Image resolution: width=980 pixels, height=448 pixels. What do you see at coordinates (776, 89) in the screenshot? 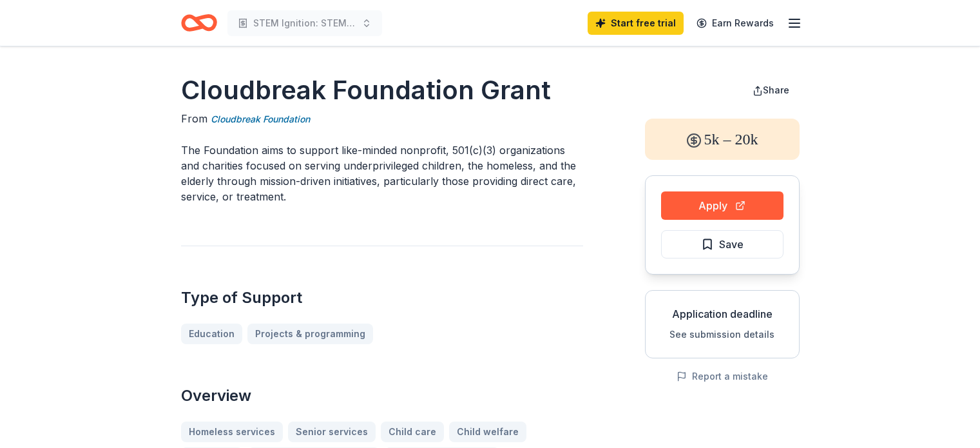
I see `span: Share` at bounding box center [776, 89].